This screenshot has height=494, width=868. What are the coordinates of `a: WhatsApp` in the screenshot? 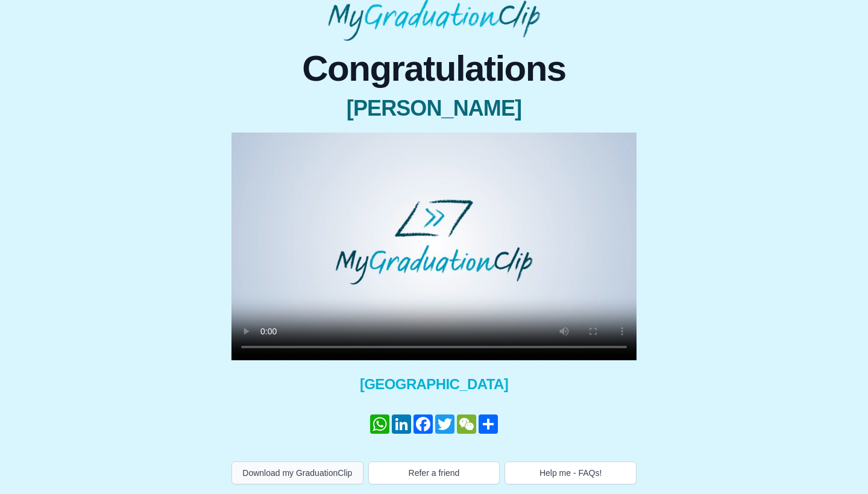 It's located at (380, 424).